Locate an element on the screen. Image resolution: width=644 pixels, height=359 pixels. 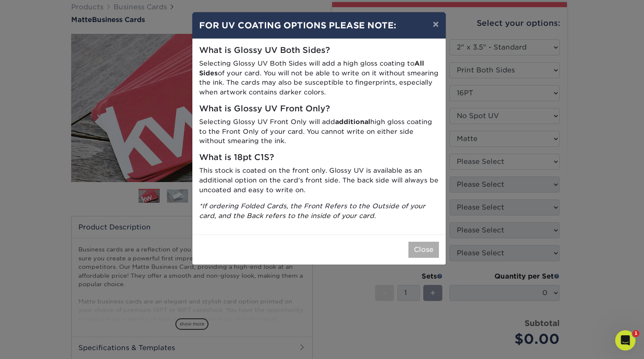
h5: What is Glossy UV Both Sides? is located at coordinates (319, 51).